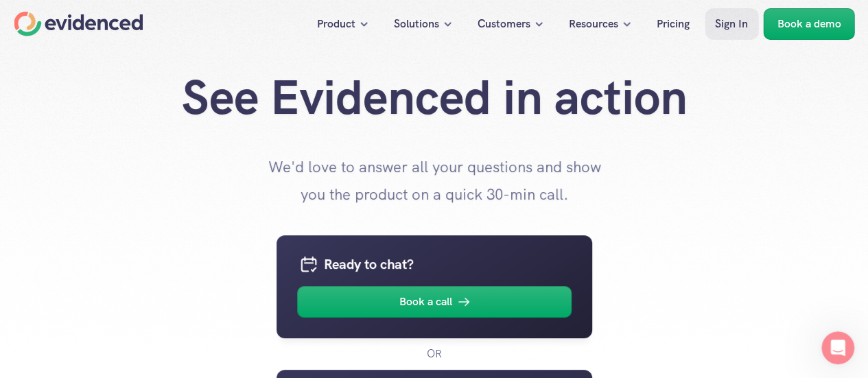 Image resolution: width=868 pixels, height=378 pixels. What do you see at coordinates (336, 24) in the screenshot?
I see `p: Product` at bounding box center [336, 24].